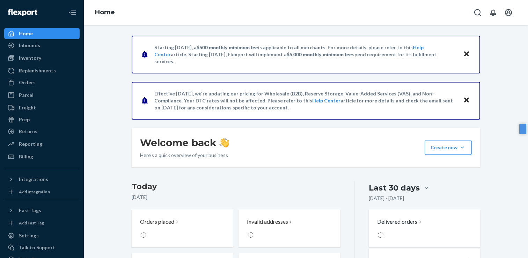 This screenshot has width=528, height=258. I want to click on div: Returns, so click(28, 131).